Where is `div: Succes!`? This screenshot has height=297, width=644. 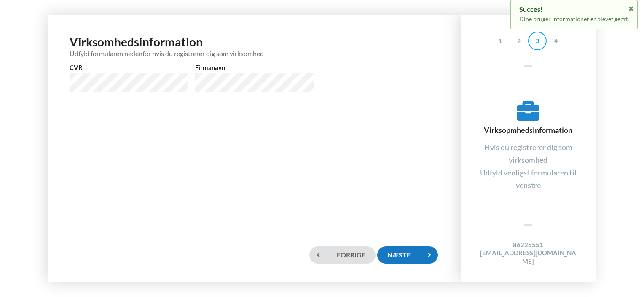
div: Succes! is located at coordinates (574, 10).